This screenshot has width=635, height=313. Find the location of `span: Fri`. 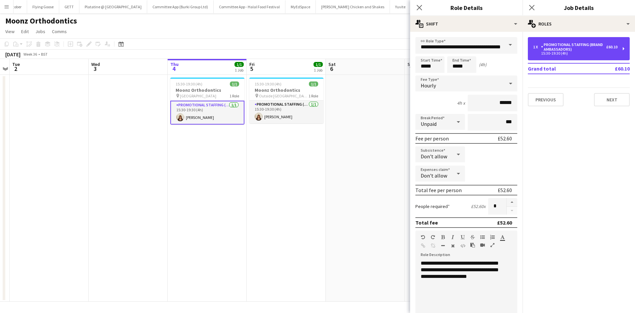

span: Fri is located at coordinates (252, 64).